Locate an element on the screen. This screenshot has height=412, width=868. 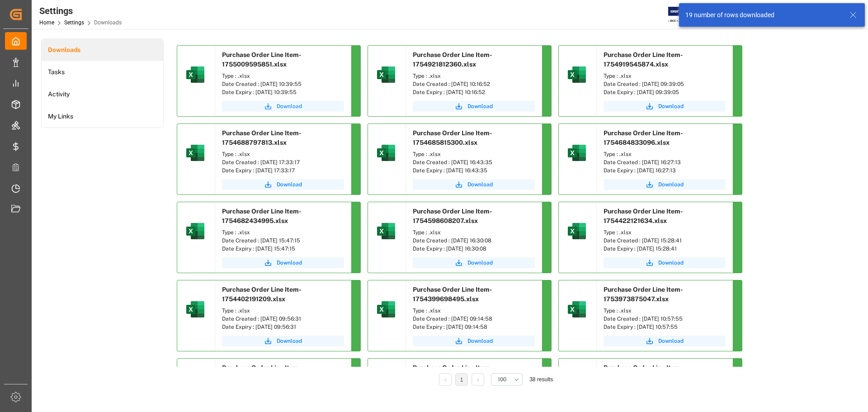
li: Tasks is located at coordinates (102, 72).